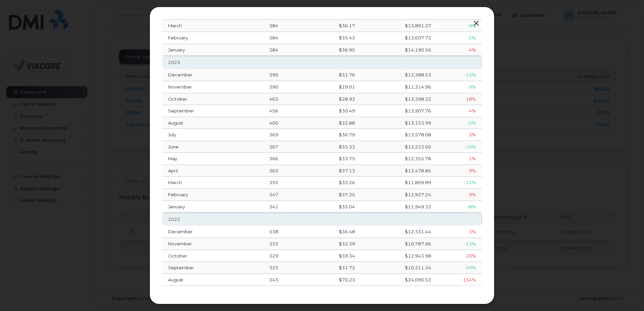 This screenshot has height=311, width=644. What do you see at coordinates (460, 256) in the screenshot?
I see `div: 20%` at bounding box center [460, 256].